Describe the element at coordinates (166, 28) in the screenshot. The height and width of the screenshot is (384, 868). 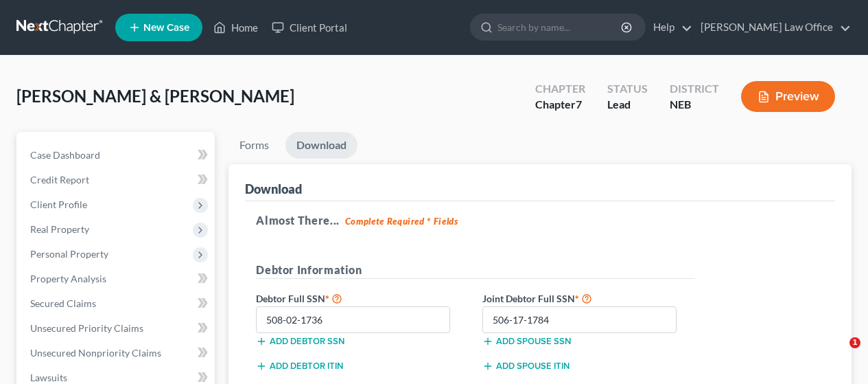
I see `span: New Case` at that location.